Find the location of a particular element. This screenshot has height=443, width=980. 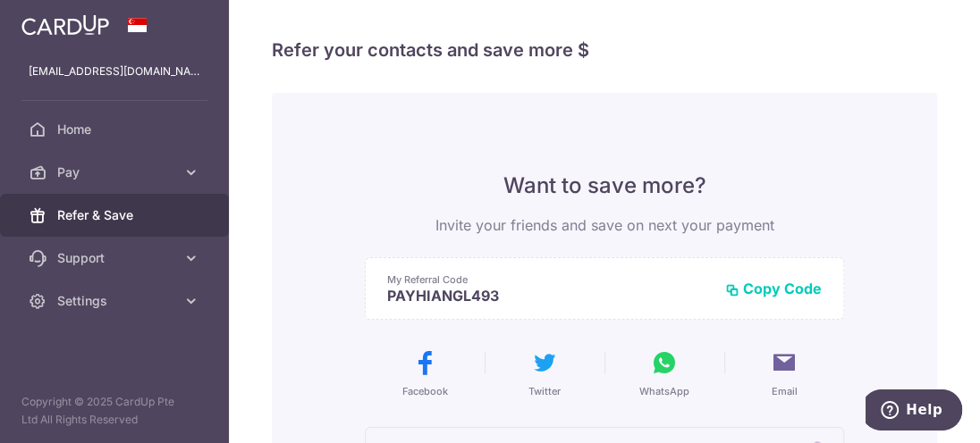

span: Help is located at coordinates (58, 20).